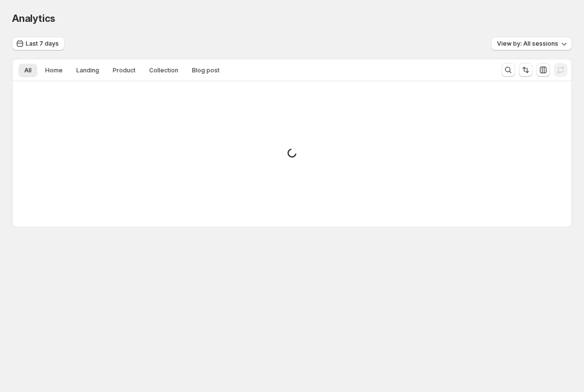 This screenshot has height=392, width=584. I want to click on span: Analytics, so click(34, 19).